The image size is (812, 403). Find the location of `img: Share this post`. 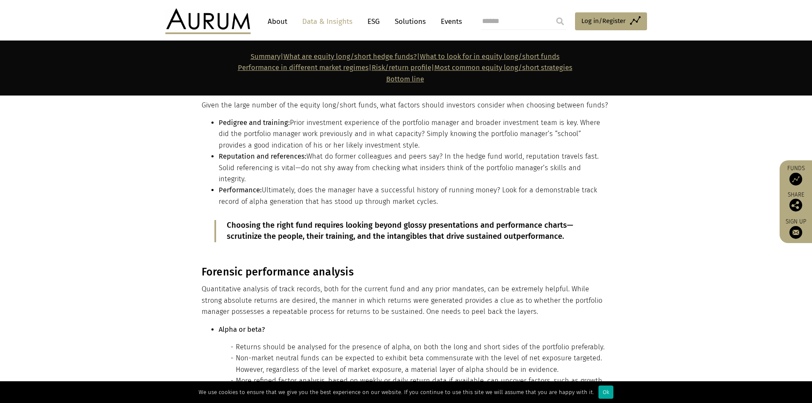

img: Share this post is located at coordinates (795, 205).